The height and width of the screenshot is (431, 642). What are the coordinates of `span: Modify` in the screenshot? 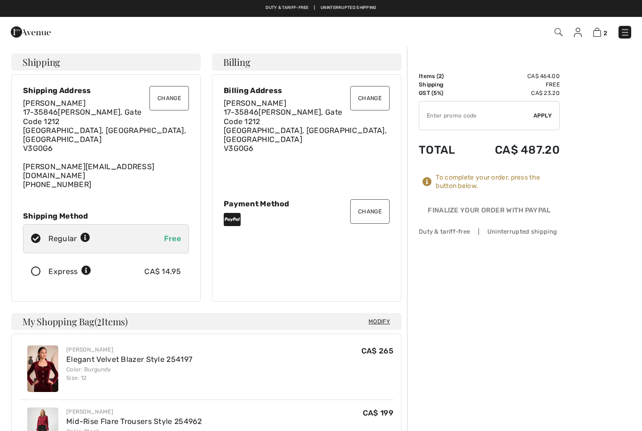 It's located at (379, 321).